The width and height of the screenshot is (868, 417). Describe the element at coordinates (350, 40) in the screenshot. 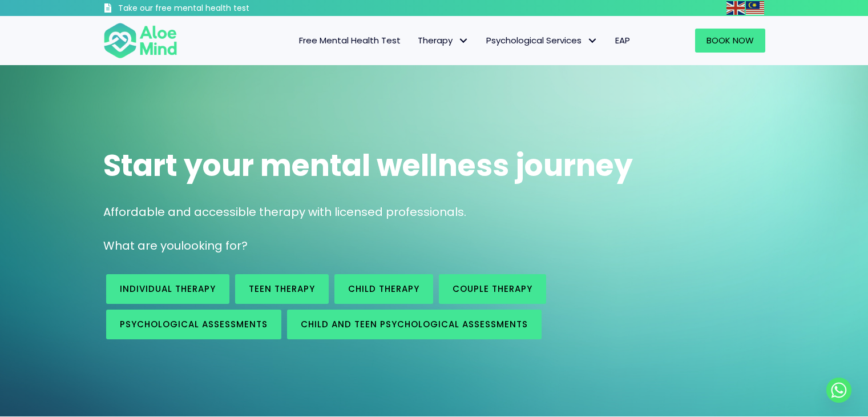

I see `span: Free Mental Health Test` at that location.